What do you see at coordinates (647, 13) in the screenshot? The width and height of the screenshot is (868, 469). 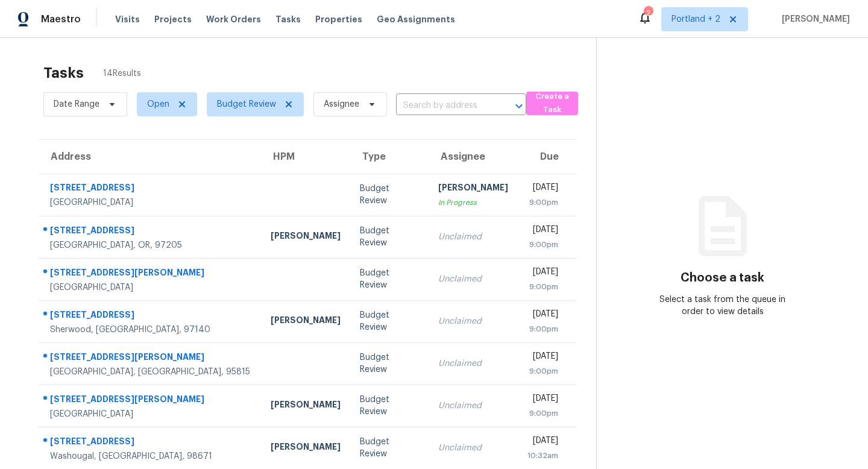 I see `div: 2` at bounding box center [647, 13].